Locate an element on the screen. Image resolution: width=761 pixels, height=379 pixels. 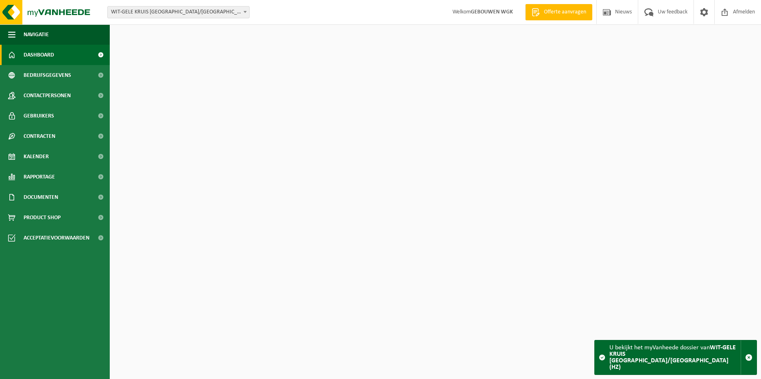
span: Contactpersonen is located at coordinates (47, 96).